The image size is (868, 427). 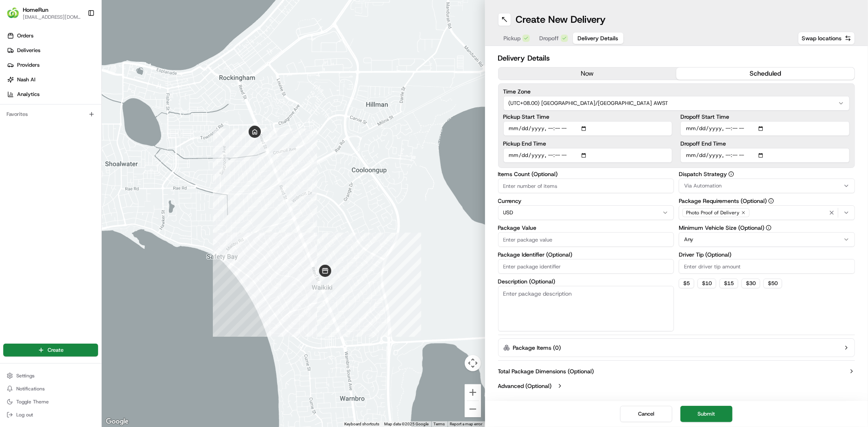 What do you see at coordinates (712, 213) in the screenshot?
I see `span: Photo Proof of Delivery` at bounding box center [712, 213].